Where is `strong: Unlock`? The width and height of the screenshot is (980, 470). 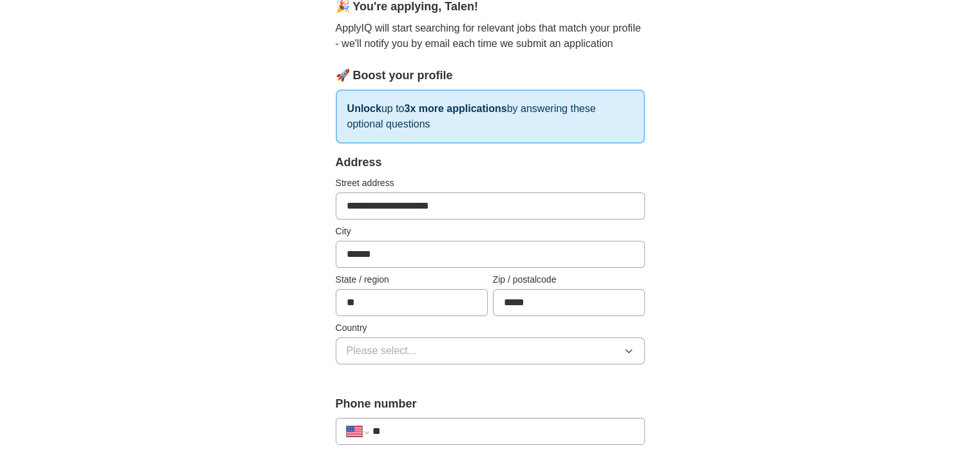
strong: Unlock is located at coordinates (364, 108).